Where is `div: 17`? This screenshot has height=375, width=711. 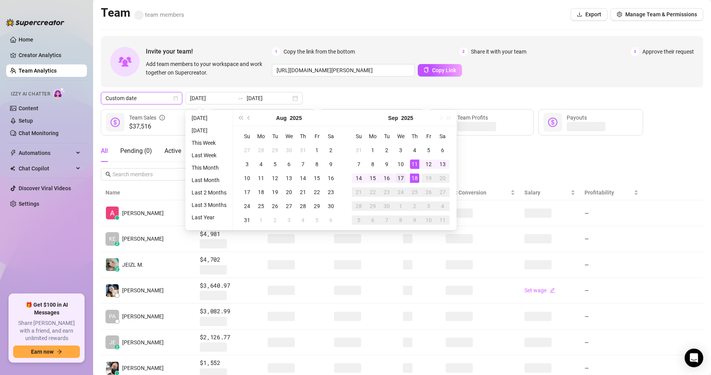 div: 17 is located at coordinates (401, 178).